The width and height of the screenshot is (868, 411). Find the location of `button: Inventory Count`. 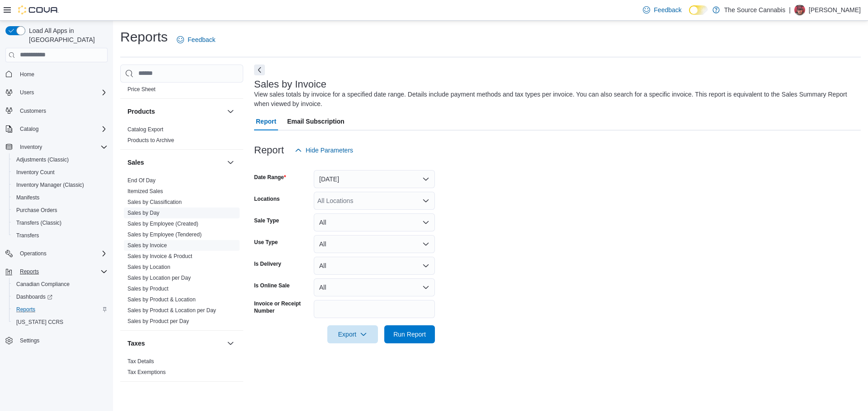

button: Inventory Count is located at coordinates (60, 172).